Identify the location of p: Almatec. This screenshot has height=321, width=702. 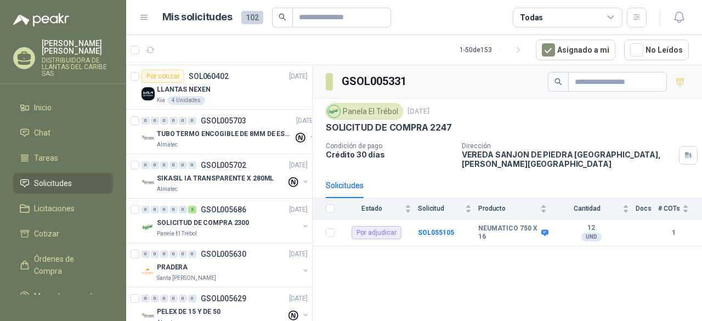
(167, 145).